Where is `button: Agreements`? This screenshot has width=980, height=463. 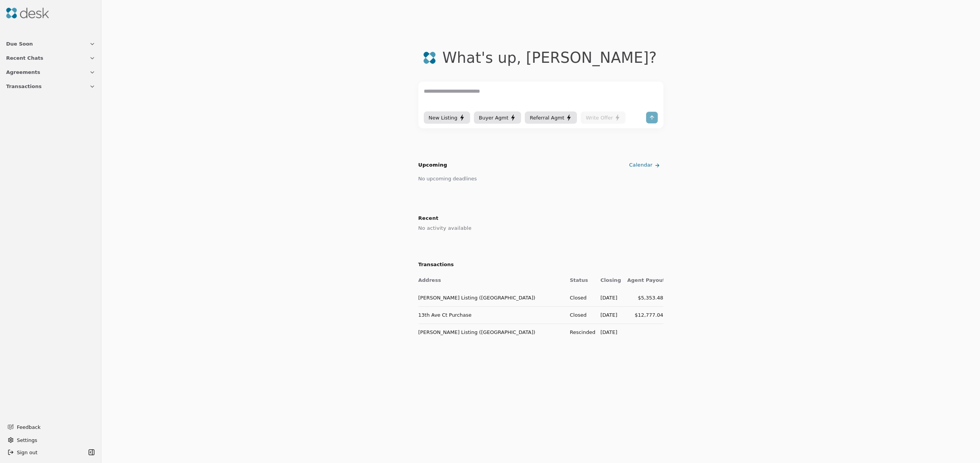 button: Agreements is located at coordinates (51, 72).